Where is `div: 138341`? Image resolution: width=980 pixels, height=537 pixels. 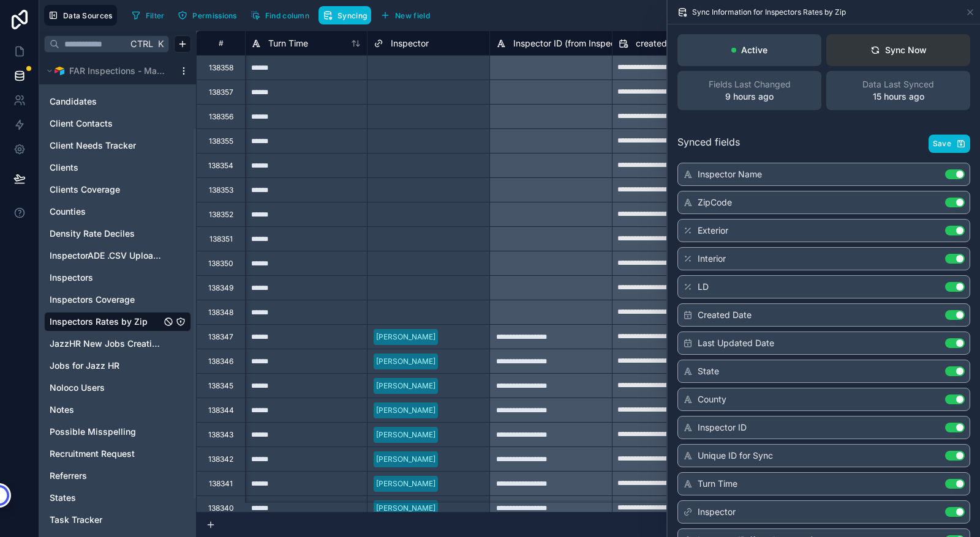 div: 138341 is located at coordinates (220, 484).